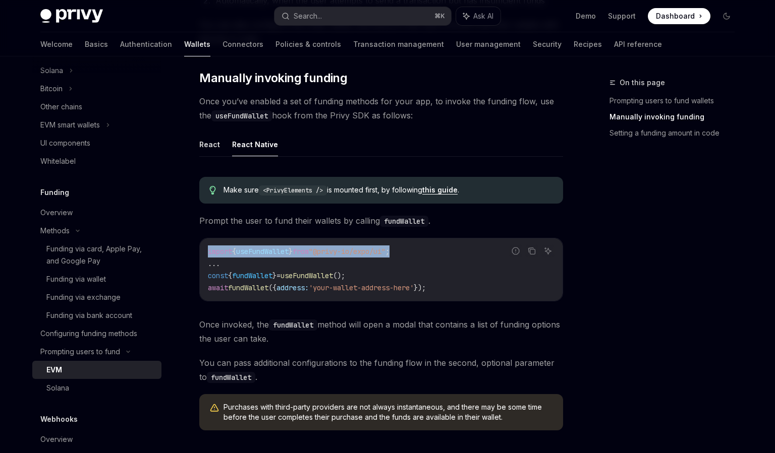 The height and width of the screenshot is (453, 775). What do you see at coordinates (56, 44) in the screenshot?
I see `a: Welcome` at bounding box center [56, 44].